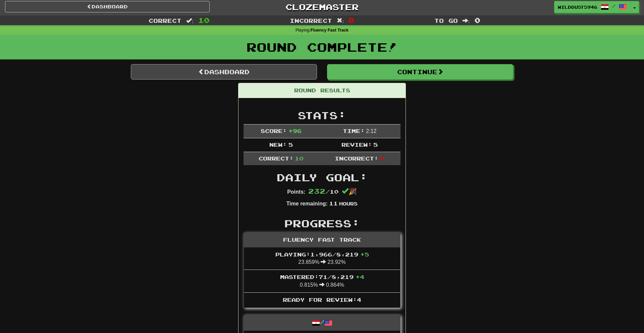 This screenshot has height=333, width=644. I want to click on span: + 96, so click(295, 130).